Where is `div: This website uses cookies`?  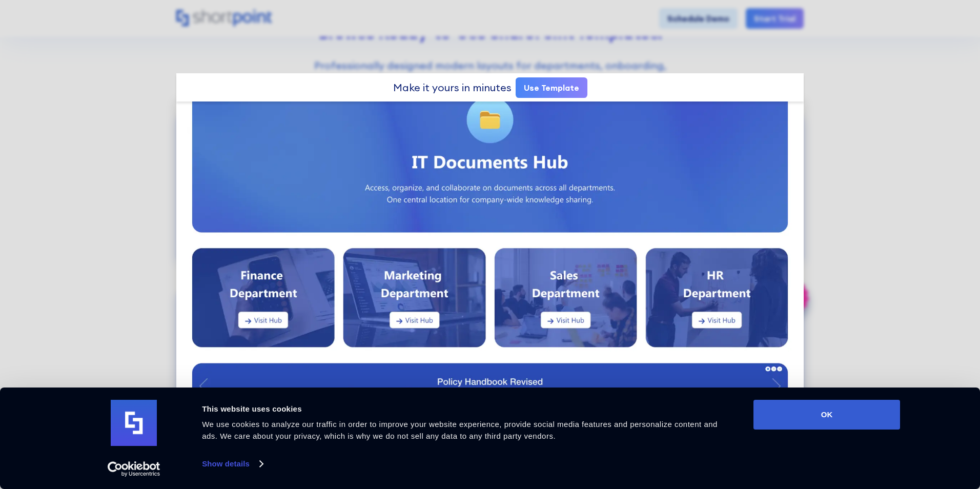
div: This website uses cookies is located at coordinates (466, 409).